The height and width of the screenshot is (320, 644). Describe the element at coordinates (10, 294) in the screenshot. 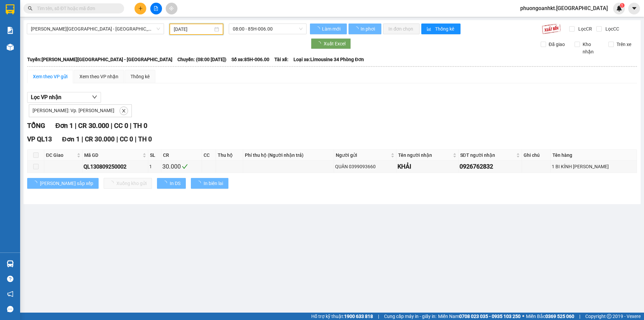

I see `span: notification` at that location.